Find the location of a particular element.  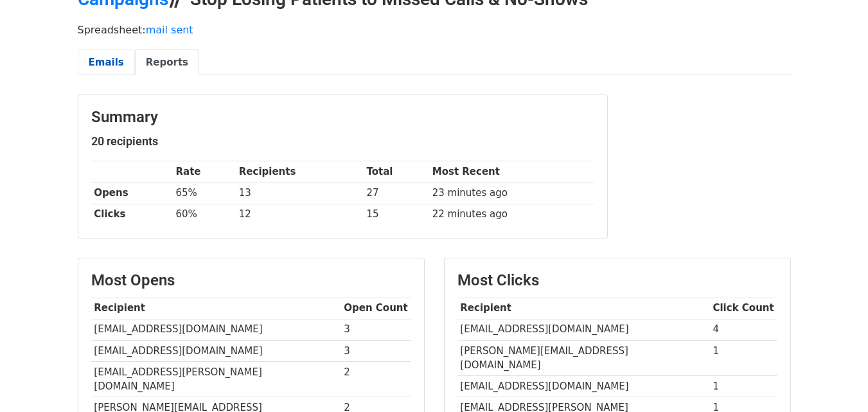

td: 65% is located at coordinates (204, 193).